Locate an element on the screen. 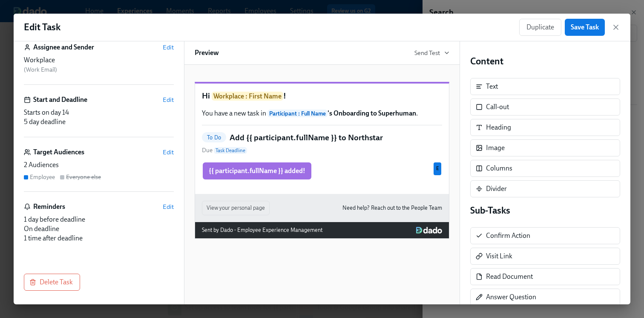 The height and width of the screenshot is (318, 644). button: Duplicate is located at coordinates (540, 27).